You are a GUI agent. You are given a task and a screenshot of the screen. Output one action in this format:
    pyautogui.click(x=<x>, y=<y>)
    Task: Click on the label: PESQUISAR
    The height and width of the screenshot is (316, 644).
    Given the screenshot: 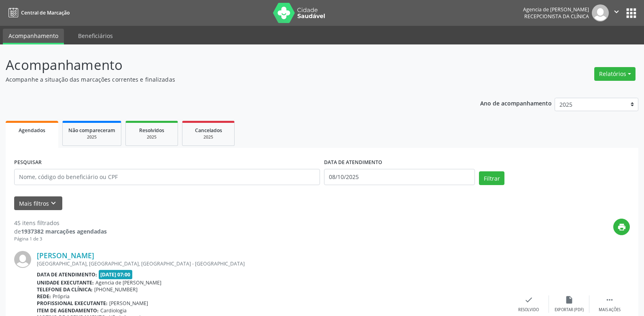 What is the action you would take?
    pyautogui.click(x=28, y=163)
    